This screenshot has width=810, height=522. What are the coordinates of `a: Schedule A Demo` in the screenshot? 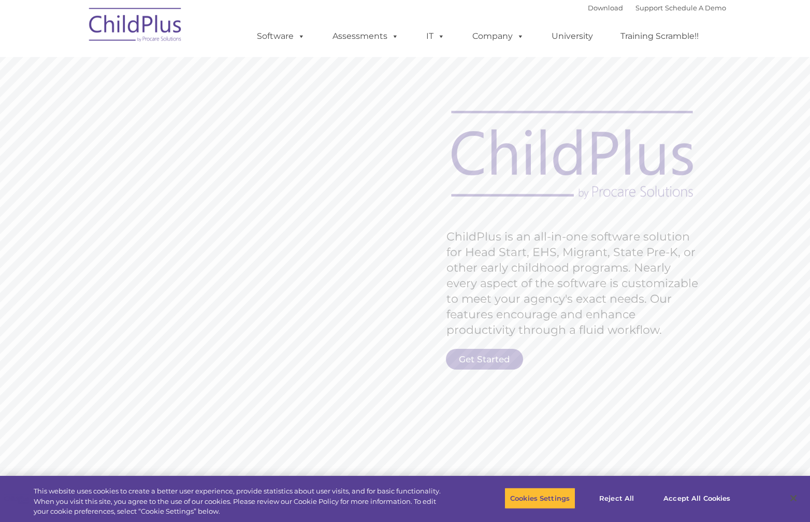 It's located at (696, 8).